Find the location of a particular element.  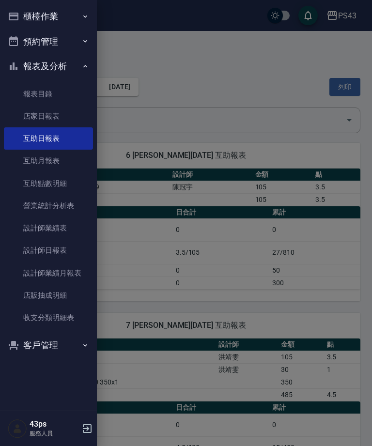

button: 報表及分析 is located at coordinates (48, 66).